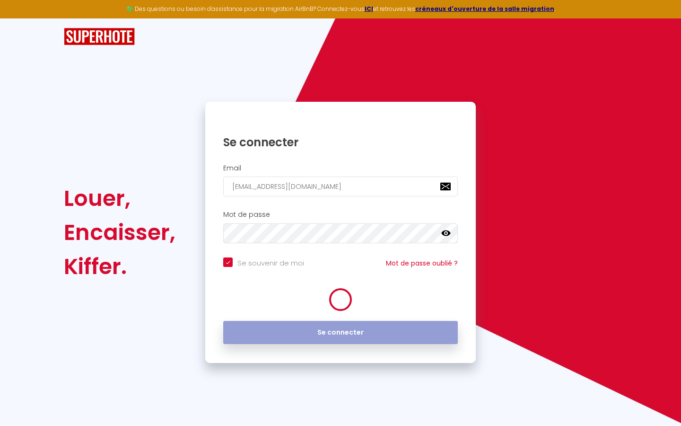 Image resolution: width=681 pixels, height=426 pixels. I want to click on div: Encaisser,, so click(120, 232).